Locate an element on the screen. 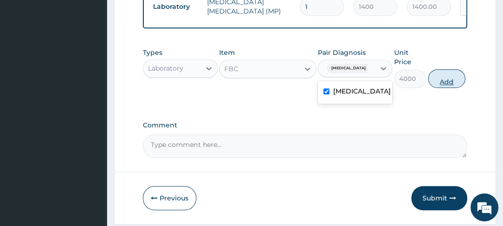 This screenshot has width=503, height=226. div: FBC is located at coordinates (231, 69).